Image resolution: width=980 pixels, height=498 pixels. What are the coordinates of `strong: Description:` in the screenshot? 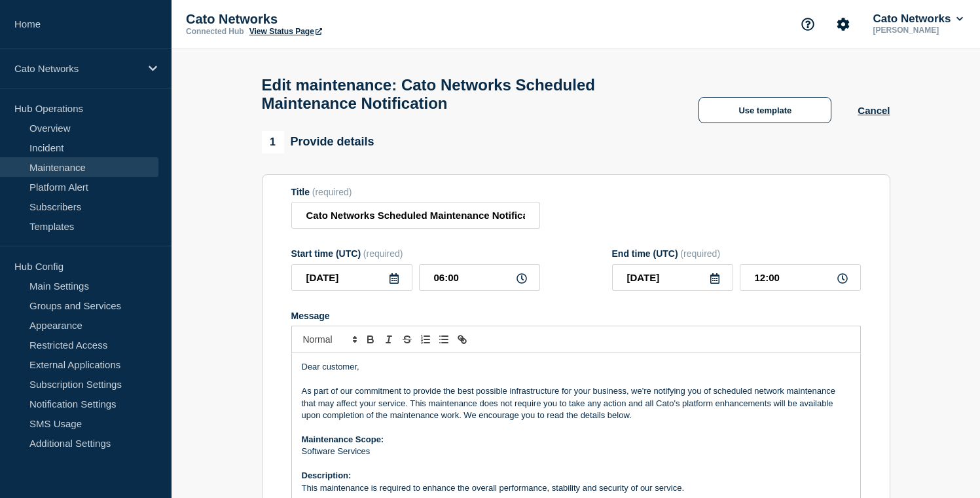 It's located at (327, 475).